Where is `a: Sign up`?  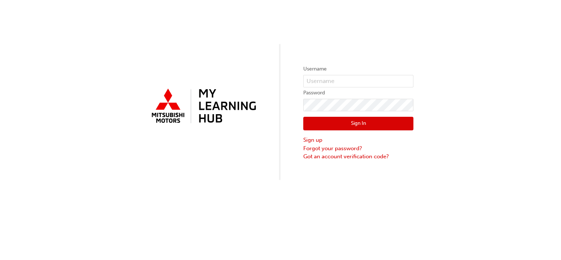
a: Sign up is located at coordinates (358, 140).